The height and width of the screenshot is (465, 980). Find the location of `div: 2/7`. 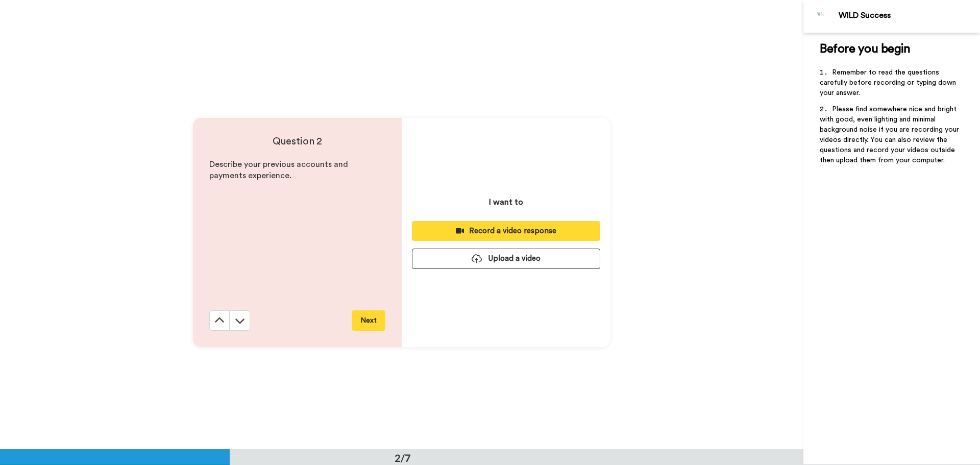

div: 2/7 is located at coordinates (403, 458).